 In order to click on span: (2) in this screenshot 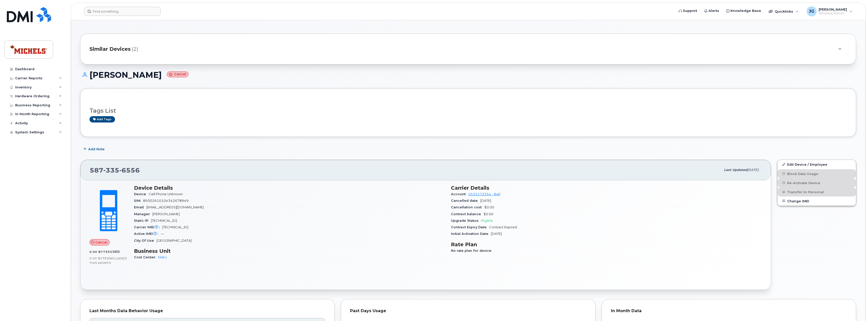, I will do `click(135, 49)`.